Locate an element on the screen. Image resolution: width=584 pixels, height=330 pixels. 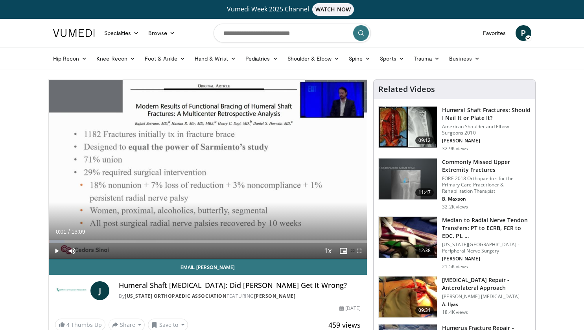
span: 09:31 is located at coordinates (425, 310).